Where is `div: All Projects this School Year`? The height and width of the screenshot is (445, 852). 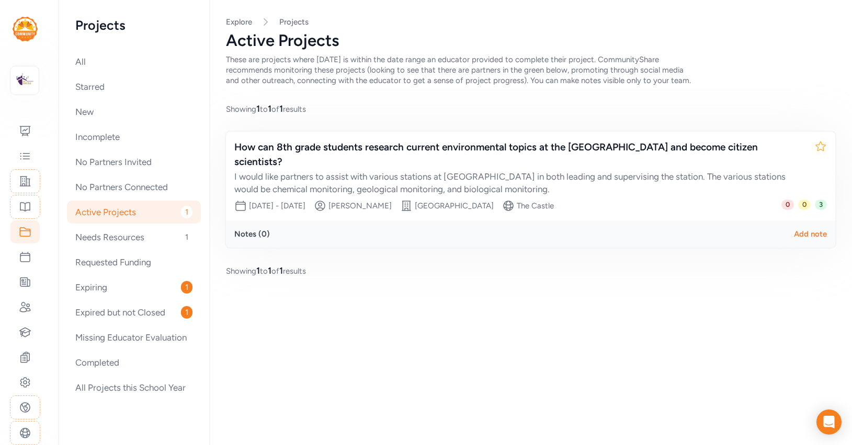
div: All Projects this School Year is located at coordinates (134, 388).